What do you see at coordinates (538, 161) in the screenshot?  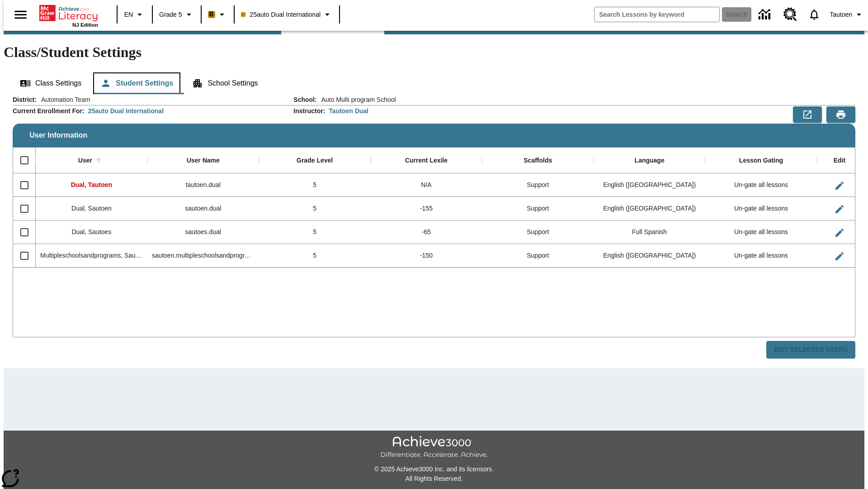 I see `div: Scaffolds` at bounding box center [538, 161].